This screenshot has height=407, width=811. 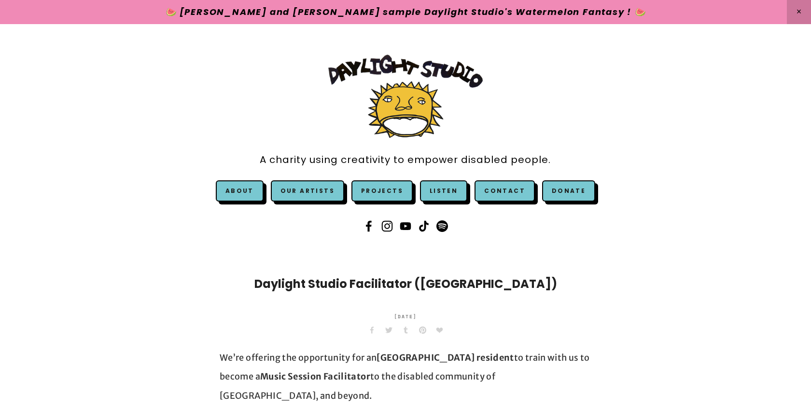 I want to click on img: Daylight Studio, so click(x=406, y=96).